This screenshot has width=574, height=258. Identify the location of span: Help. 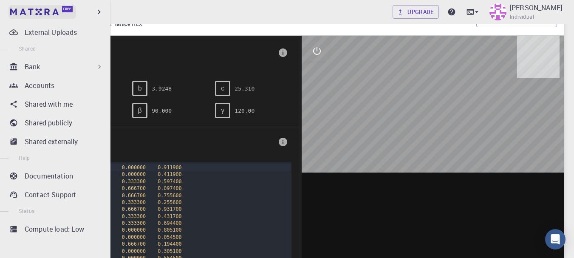
(24, 158).